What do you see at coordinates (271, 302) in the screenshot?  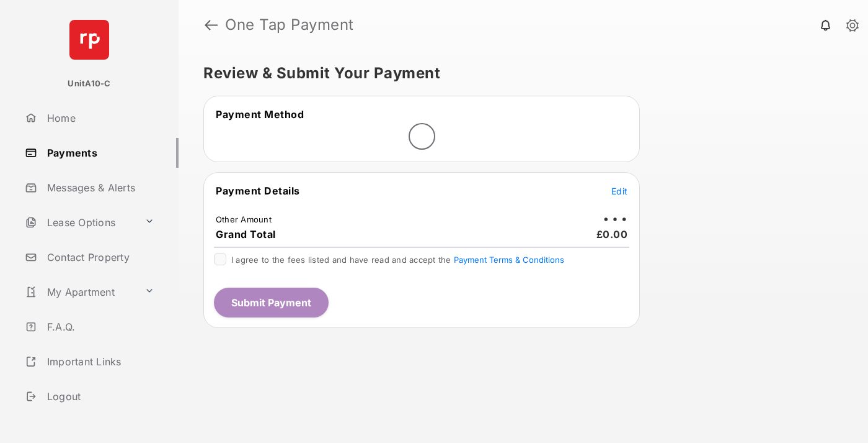 I see `button: Submit Payment` at bounding box center [271, 302].